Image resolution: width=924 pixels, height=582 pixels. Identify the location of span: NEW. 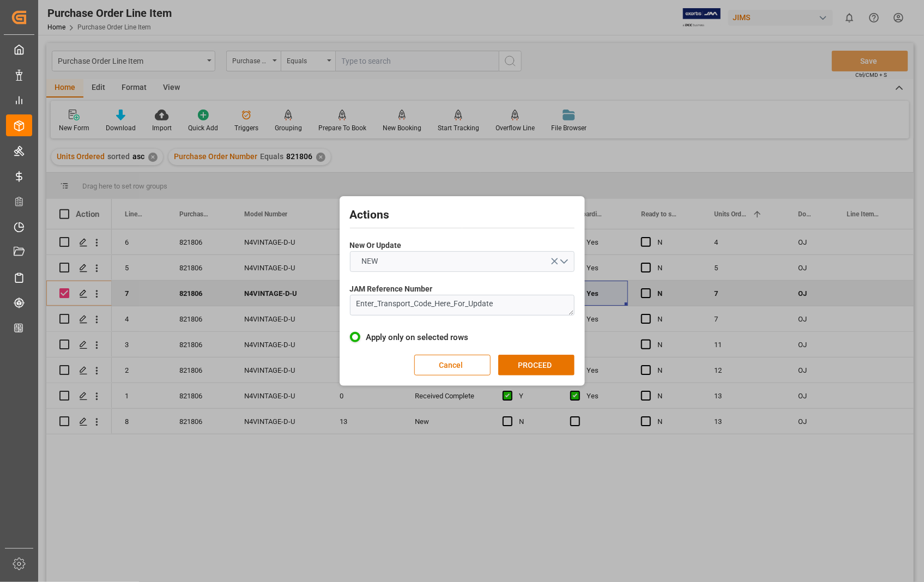
(369, 261).